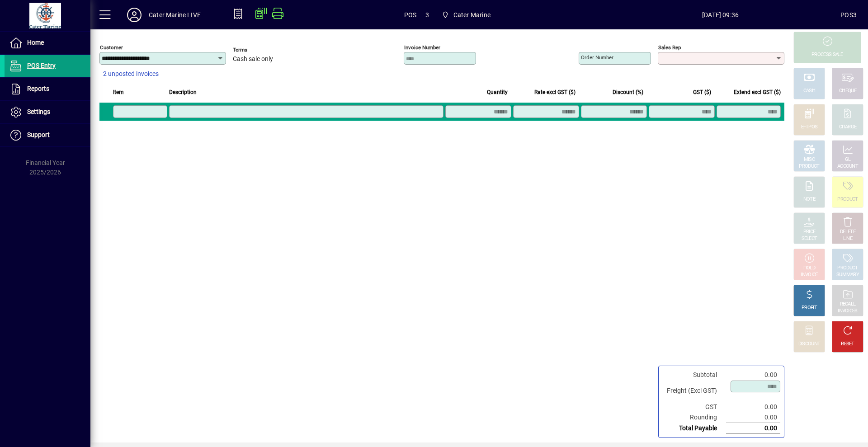 This screenshot has width=868, height=447. I want to click on div: CHEQUE, so click(848, 91).